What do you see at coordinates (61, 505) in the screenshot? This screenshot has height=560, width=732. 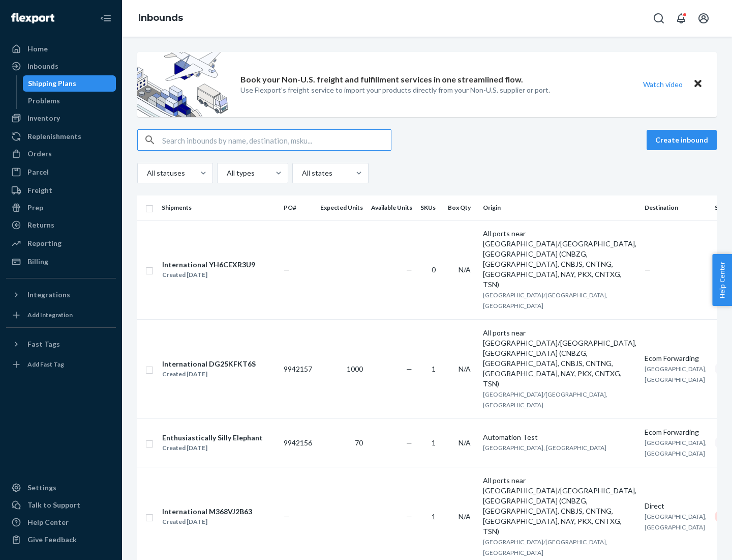 I see `a: Talk to Support` at bounding box center [61, 505].